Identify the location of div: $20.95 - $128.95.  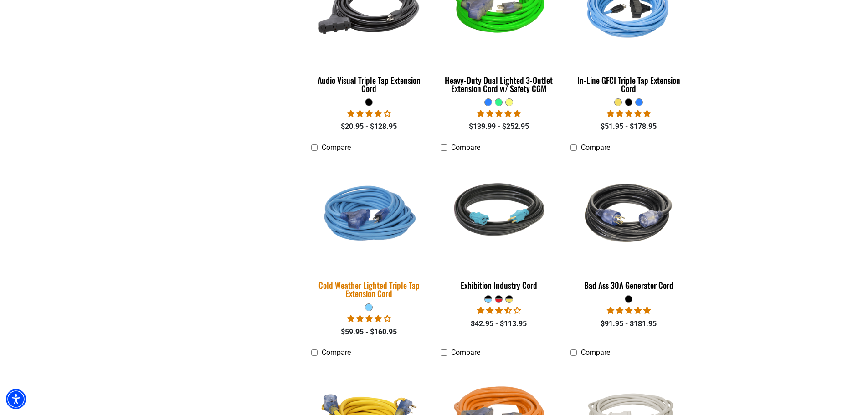
(369, 127).